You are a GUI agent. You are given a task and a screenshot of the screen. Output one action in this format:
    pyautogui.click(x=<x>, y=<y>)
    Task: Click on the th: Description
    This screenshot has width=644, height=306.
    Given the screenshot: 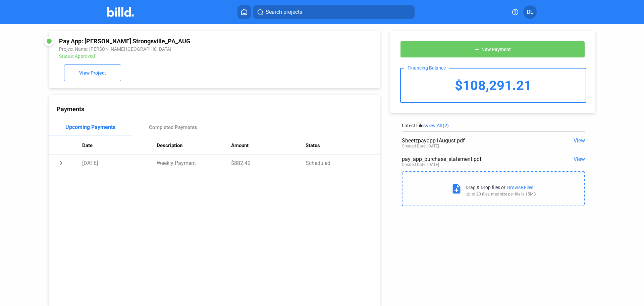 What is the action you would take?
    pyautogui.click(x=194, y=146)
    